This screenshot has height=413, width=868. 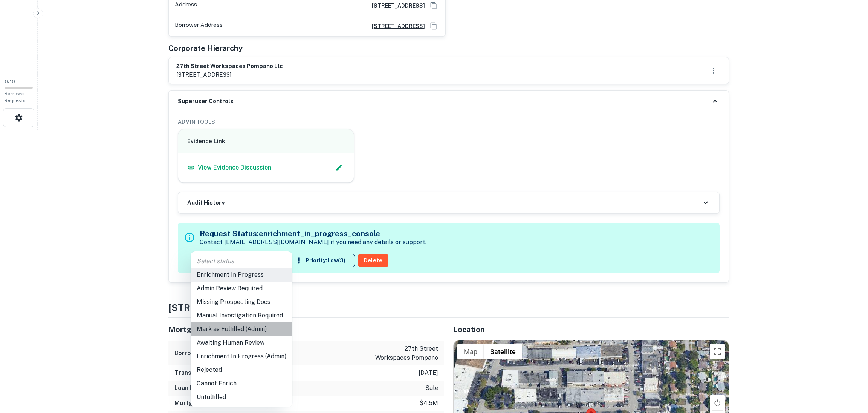 I want to click on div: Chat Widget, so click(x=849, y=370).